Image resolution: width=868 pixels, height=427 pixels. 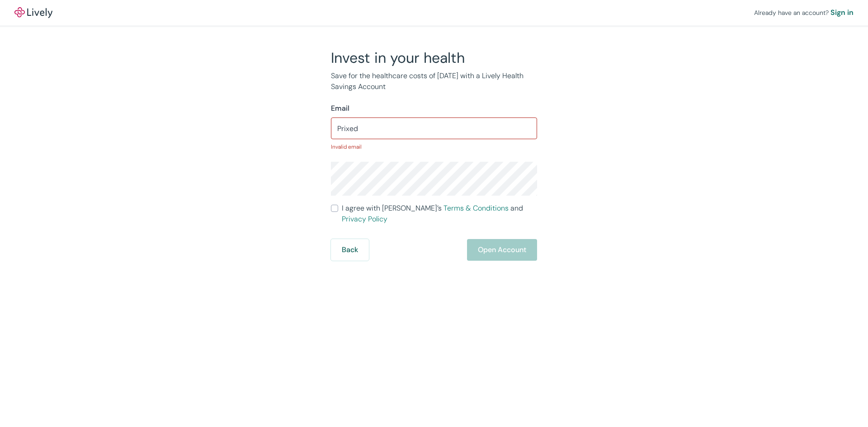 I want to click on a: Privacy Policy, so click(x=364, y=218).